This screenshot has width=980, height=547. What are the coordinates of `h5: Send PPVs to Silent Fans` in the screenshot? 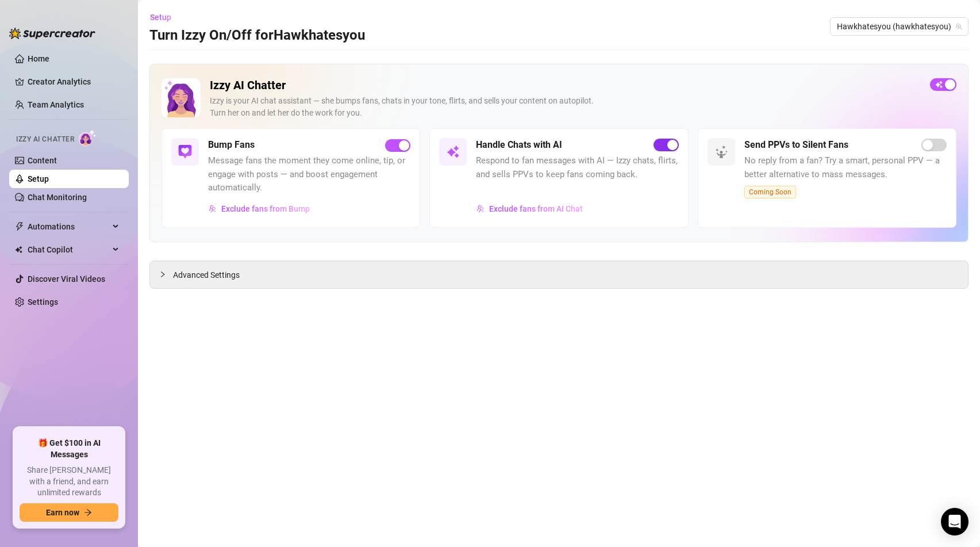 It's located at (796, 146).